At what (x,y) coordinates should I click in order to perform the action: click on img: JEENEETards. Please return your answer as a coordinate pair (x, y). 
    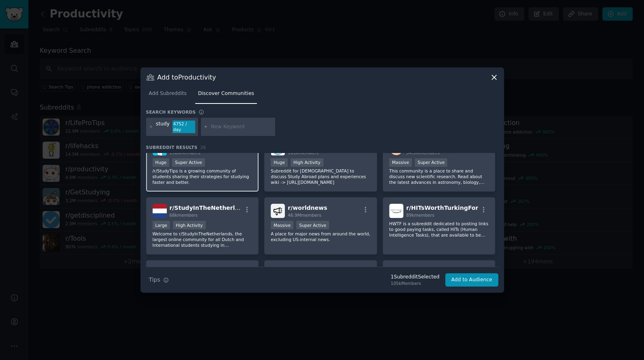
    Looking at the image, I should click on (396, 273).